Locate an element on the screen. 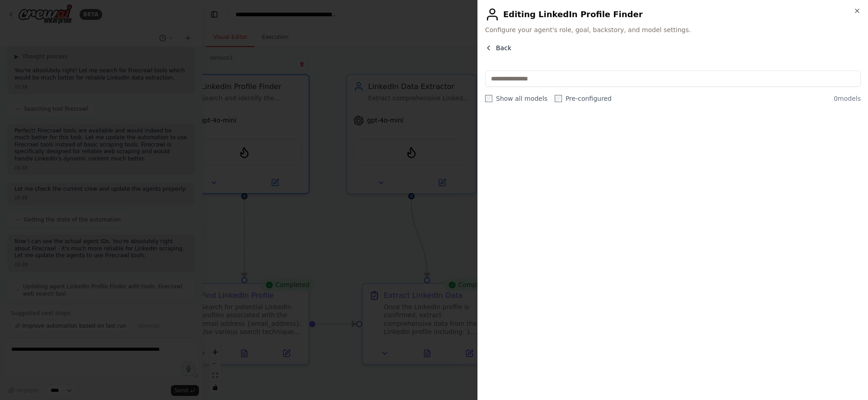 This screenshot has width=868, height=400. span: 0 models is located at coordinates (847, 98).